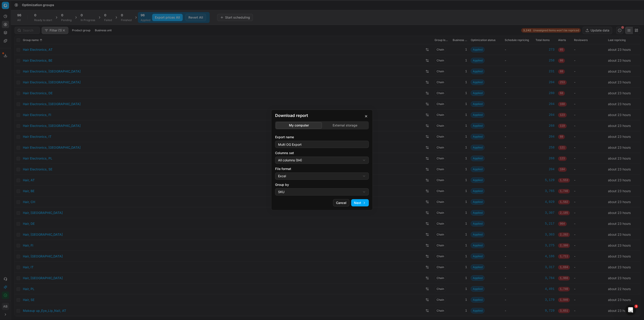  I want to click on button: Cancel, so click(341, 203).